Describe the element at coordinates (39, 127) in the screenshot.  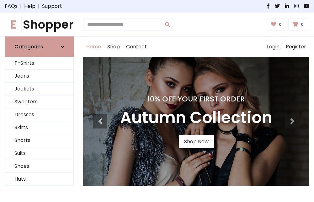
I see `a: Skirts` at that location.